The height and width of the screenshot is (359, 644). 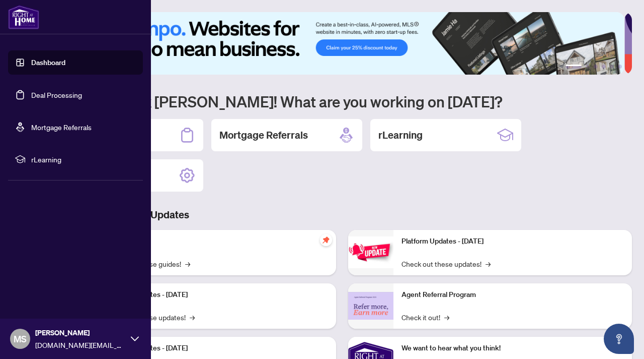 What do you see at coordinates (264, 135) in the screenshot?
I see `h2: Mortgage Referrals` at bounding box center [264, 135].